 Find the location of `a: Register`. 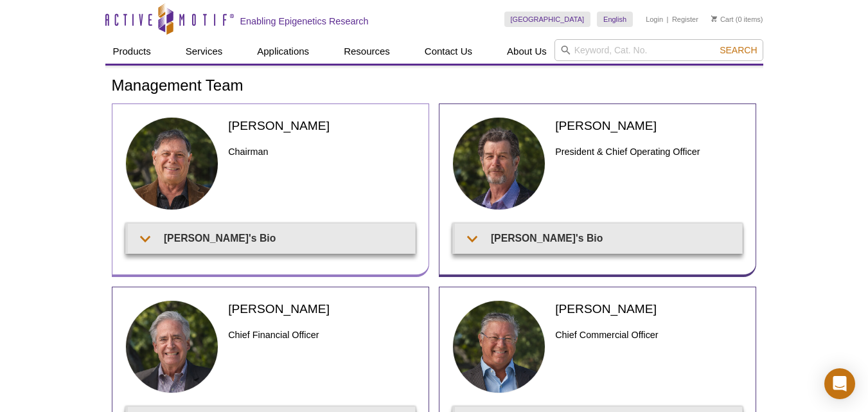

a: Register is located at coordinates (685, 19).